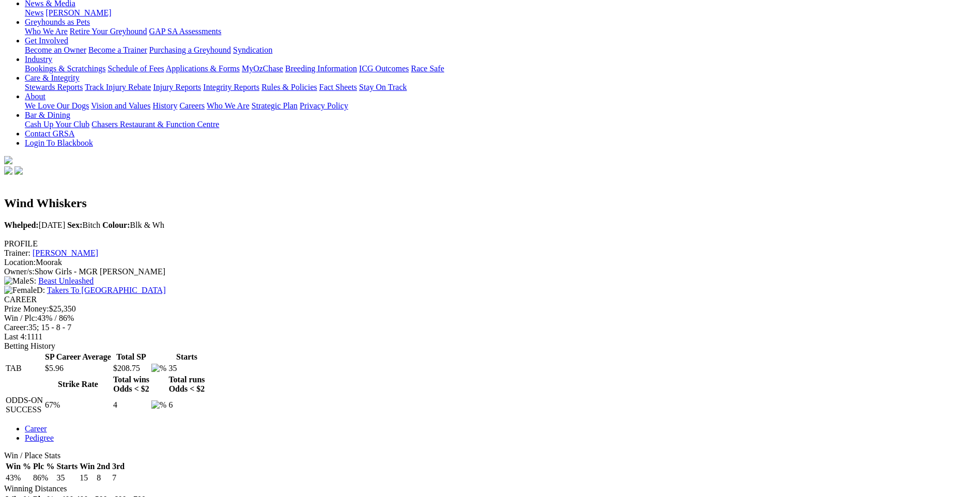 This screenshot has height=497, width=980. Describe the element at coordinates (19, 171) in the screenshot. I see `img: twitter.svg` at that location.